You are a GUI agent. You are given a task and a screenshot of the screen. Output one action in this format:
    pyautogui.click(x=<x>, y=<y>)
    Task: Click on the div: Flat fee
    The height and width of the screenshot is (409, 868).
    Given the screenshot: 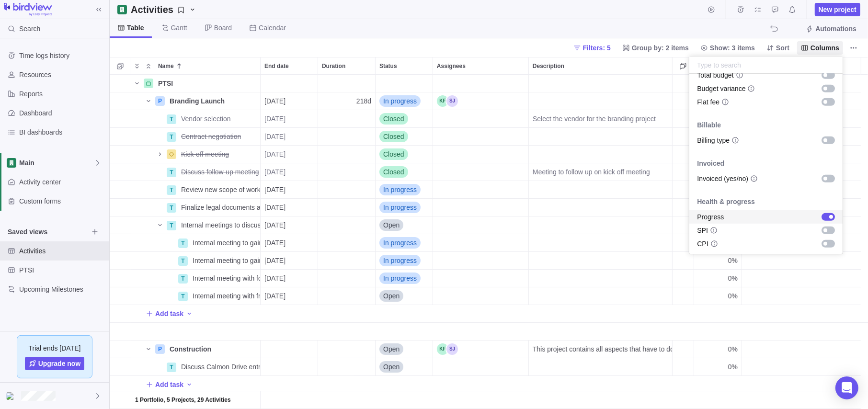 What is the action you would take?
    pyautogui.click(x=766, y=102)
    